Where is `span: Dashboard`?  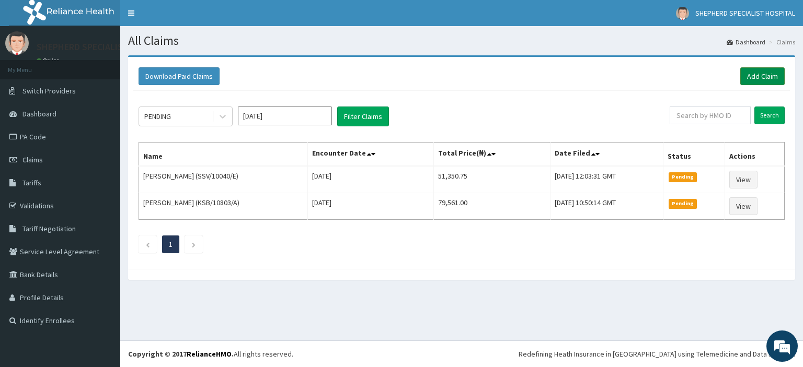 span: Dashboard is located at coordinates (39, 114).